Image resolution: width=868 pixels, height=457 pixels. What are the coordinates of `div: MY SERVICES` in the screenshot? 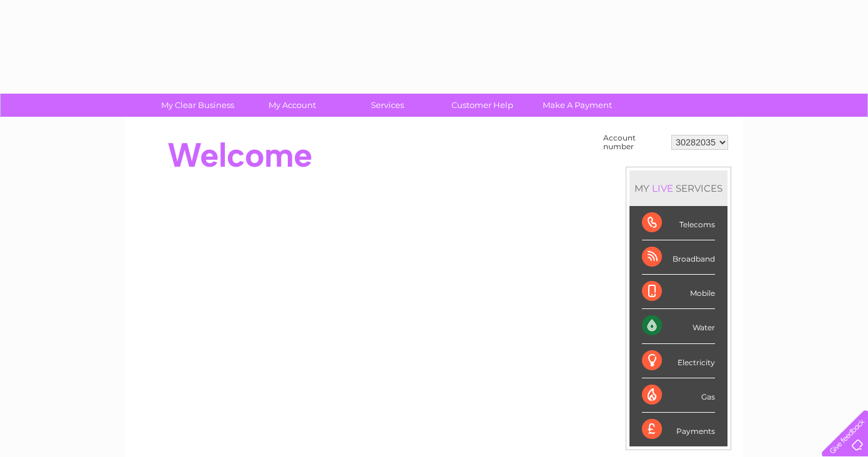 It's located at (678, 188).